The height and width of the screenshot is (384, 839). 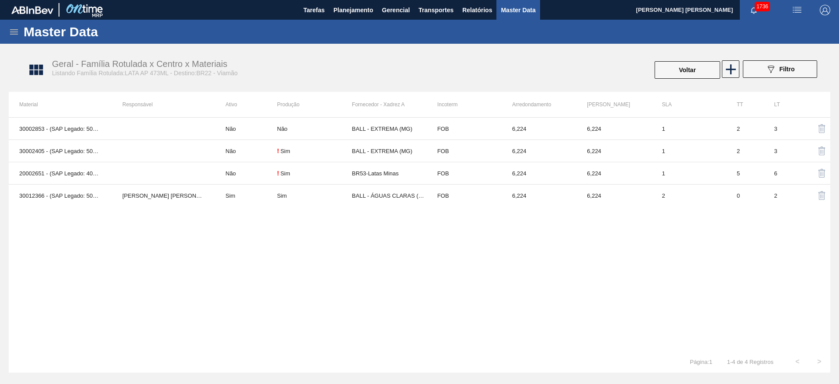 What do you see at coordinates (246, 104) in the screenshot?
I see `th: Ativo` at bounding box center [246, 104].